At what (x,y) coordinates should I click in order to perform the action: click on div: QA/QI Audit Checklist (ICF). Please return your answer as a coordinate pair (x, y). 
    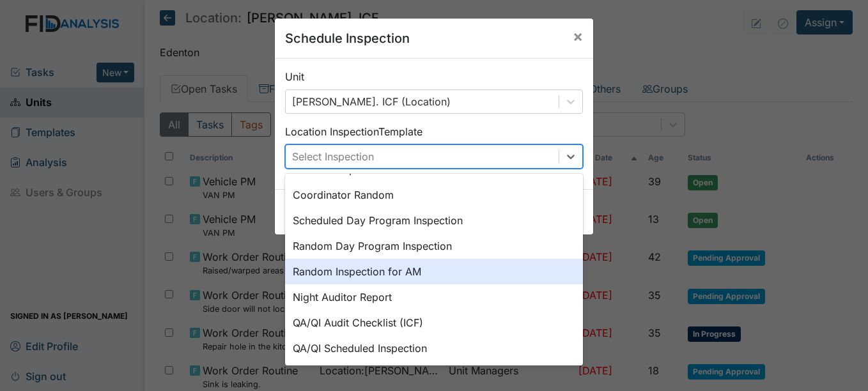
    Looking at the image, I should click on (434, 323).